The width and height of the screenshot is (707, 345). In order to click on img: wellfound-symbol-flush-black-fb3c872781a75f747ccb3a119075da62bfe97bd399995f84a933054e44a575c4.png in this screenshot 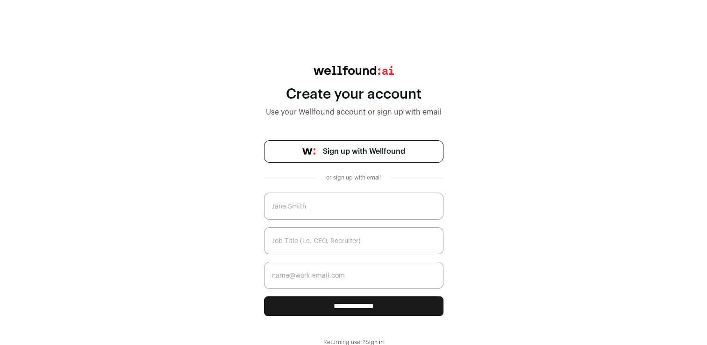, I will do `click(309, 151)`.